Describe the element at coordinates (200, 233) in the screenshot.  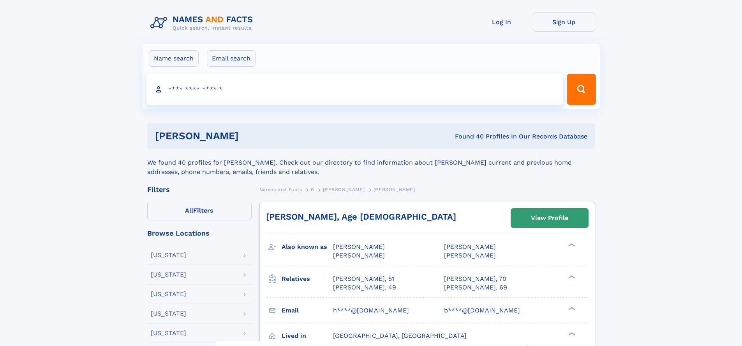
I see `div: Browse Locations` at that location.